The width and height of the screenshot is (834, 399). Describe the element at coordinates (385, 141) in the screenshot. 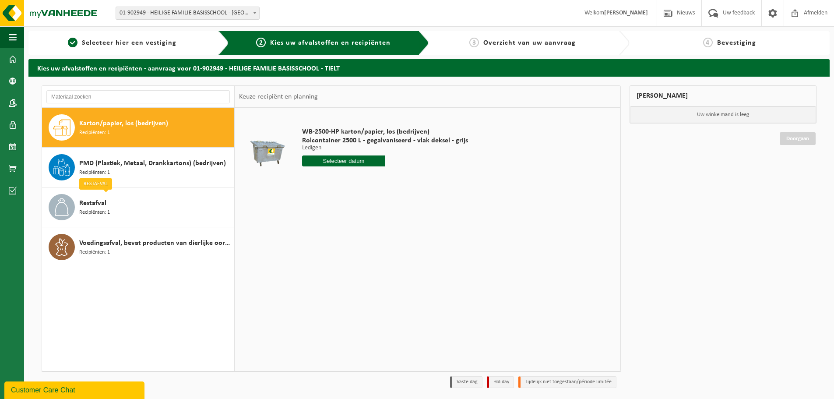

I see `span: Rolcontainer 2500 L - gegalvaniseerd - vlak deksel - grijs` at that location.